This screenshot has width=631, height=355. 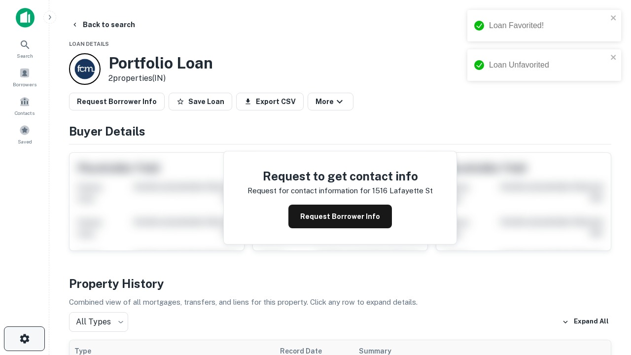 What do you see at coordinates (606, 300) in the screenshot?
I see `div: Chat Widget` at bounding box center [606, 300].